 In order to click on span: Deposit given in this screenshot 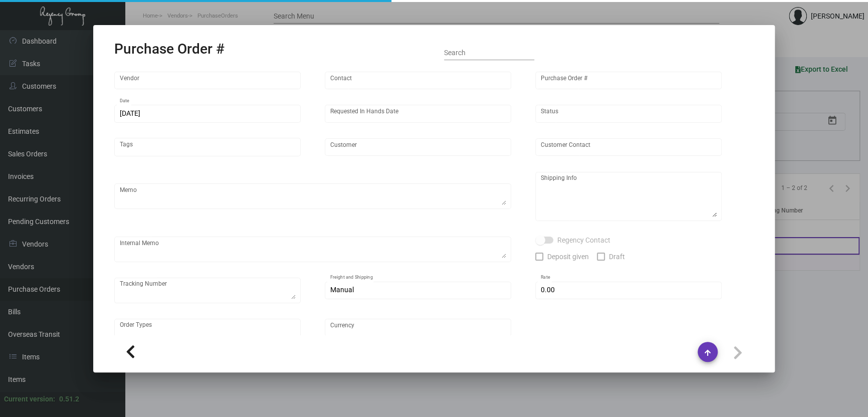, I will do `click(568, 257)`.